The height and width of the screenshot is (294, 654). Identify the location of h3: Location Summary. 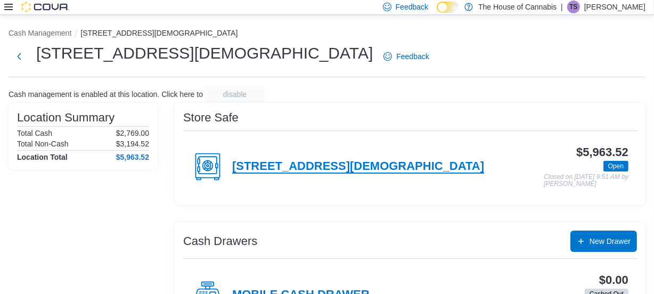
(65, 118).